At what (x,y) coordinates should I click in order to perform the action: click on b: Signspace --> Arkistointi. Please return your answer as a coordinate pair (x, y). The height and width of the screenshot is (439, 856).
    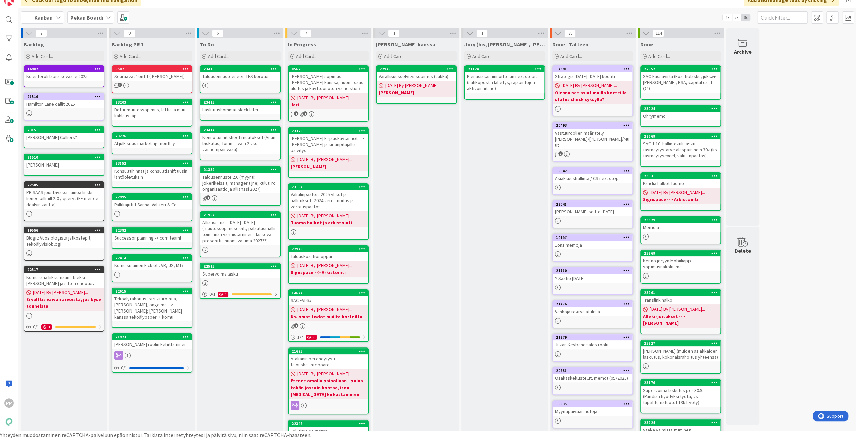
    Looking at the image, I should click on (328, 272).